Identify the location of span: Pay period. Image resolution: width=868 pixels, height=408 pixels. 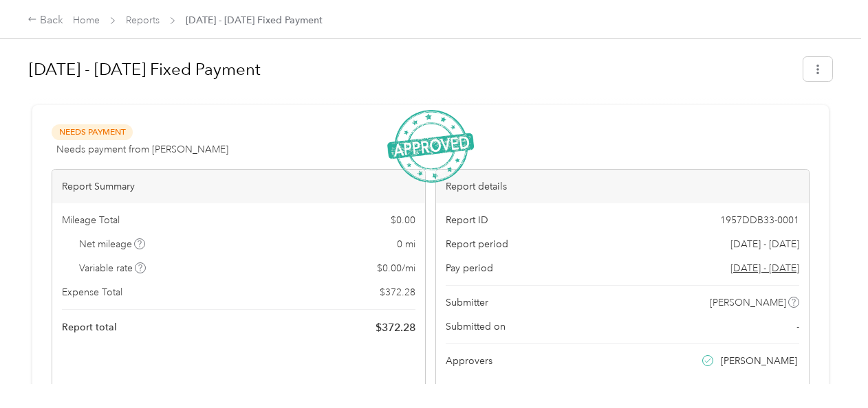
(469, 268).